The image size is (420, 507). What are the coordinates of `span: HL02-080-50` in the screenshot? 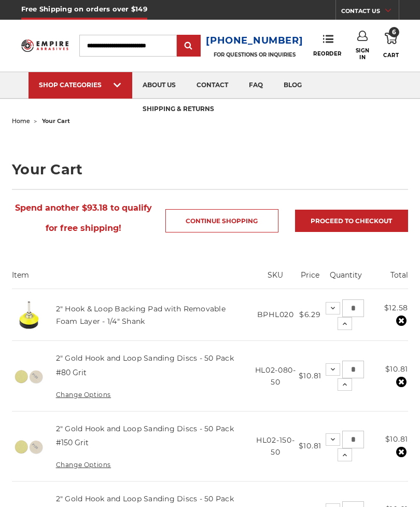 It's located at (275, 376).